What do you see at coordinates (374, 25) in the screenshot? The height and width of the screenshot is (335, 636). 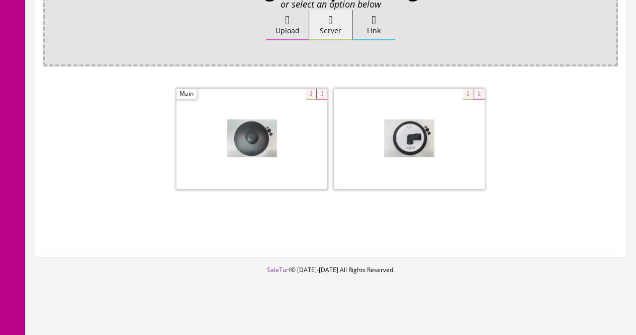 I see `label: Link` at bounding box center [374, 25].